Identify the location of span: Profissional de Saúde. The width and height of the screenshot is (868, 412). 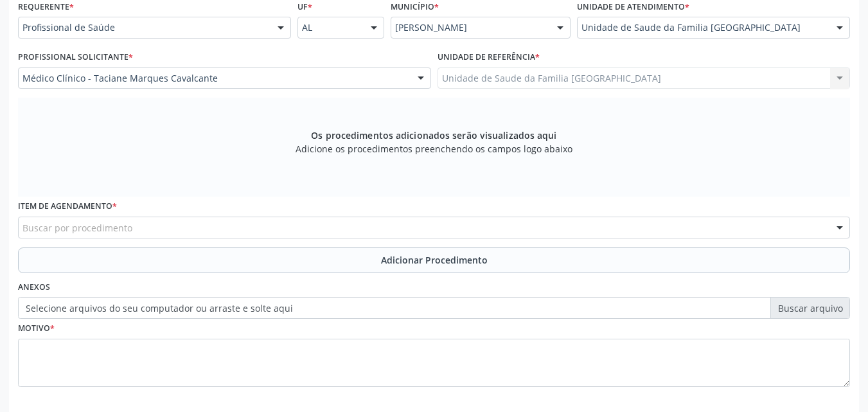
(143, 27).